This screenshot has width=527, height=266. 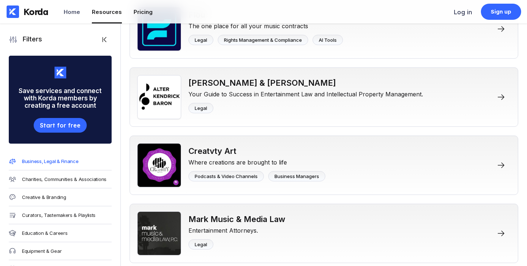 What do you see at coordinates (60, 197) in the screenshot?
I see `a: Creative & Branding` at bounding box center [60, 197].